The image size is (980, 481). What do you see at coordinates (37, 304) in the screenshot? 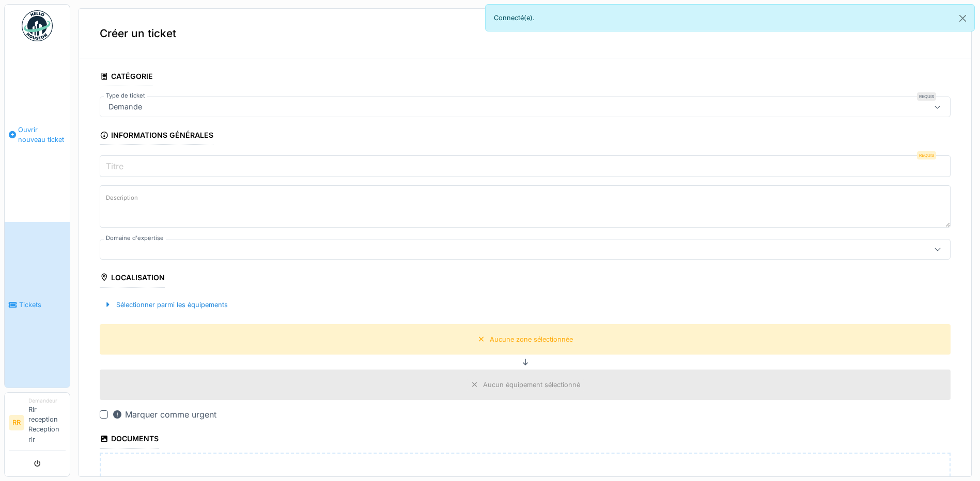
I see `a: Tickets` at bounding box center [37, 304].